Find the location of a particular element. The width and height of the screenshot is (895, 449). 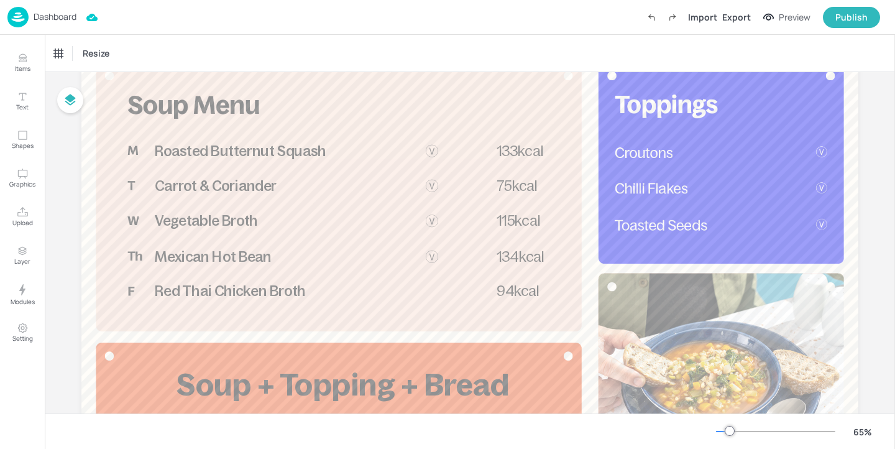

img: logo-86c26b7e.jpg is located at coordinates (18, 17).